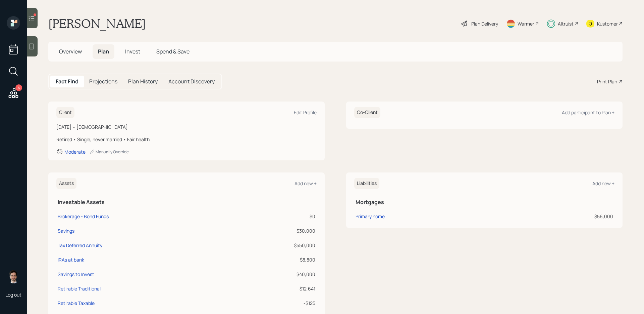 The height and width of the screenshot is (314, 644). What do you see at coordinates (273, 216) in the screenshot?
I see `div: $0` at bounding box center [273, 216].